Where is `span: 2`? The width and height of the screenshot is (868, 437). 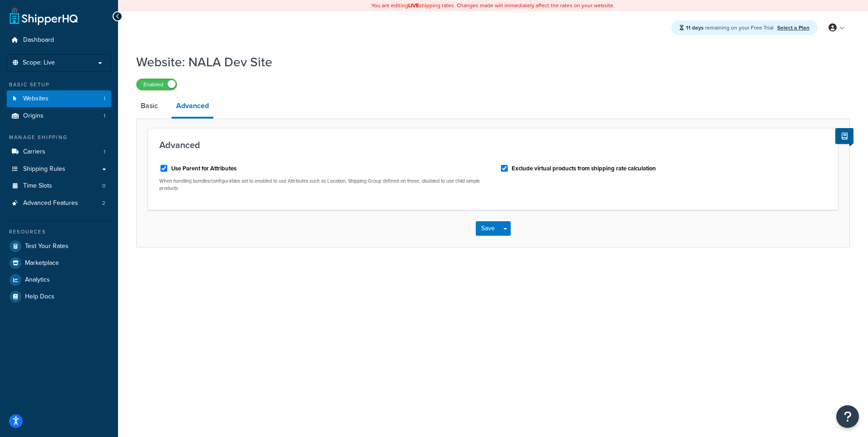 span: 2 is located at coordinates (103, 203).